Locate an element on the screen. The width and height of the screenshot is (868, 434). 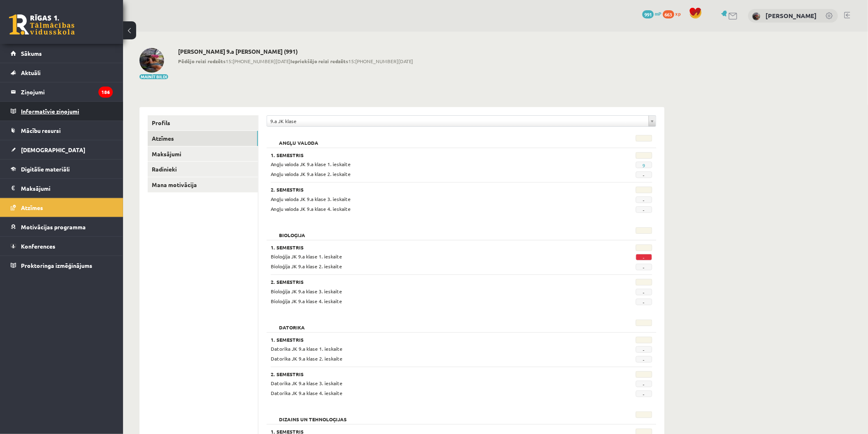
span: Mācību resursi is located at coordinates (41, 131).